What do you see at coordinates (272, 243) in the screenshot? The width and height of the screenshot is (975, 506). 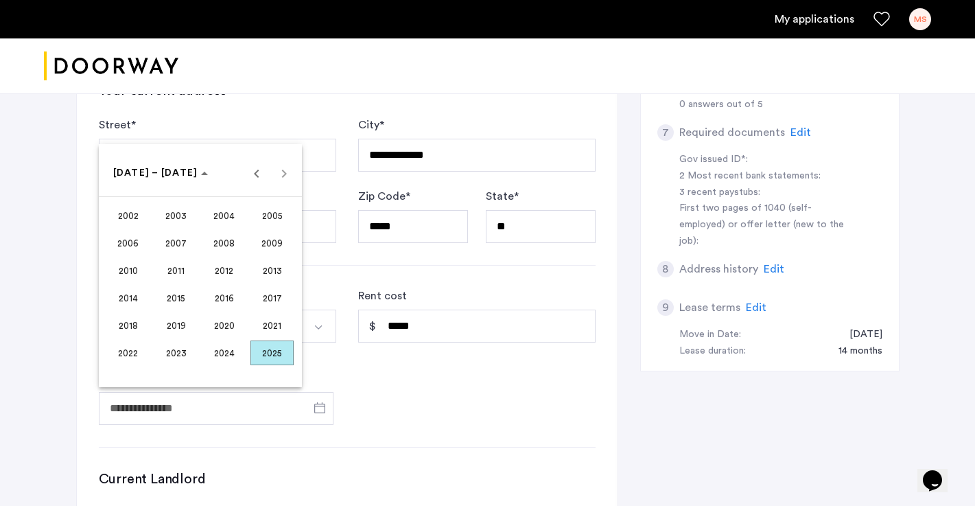 I see `span: 2009` at bounding box center [272, 243].